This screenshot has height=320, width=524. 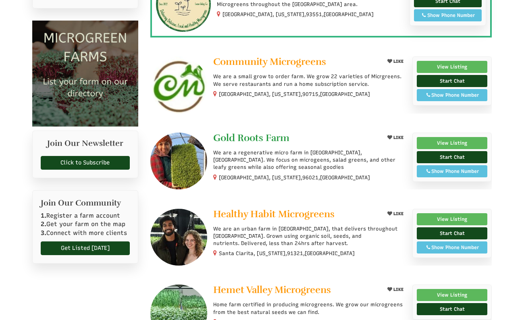 I want to click on a: Gold Roots Farm, so click(x=295, y=139).